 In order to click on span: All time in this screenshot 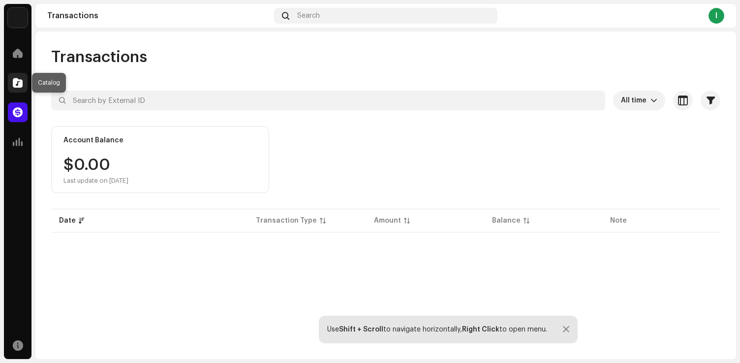, I will do `click(636, 100)`.